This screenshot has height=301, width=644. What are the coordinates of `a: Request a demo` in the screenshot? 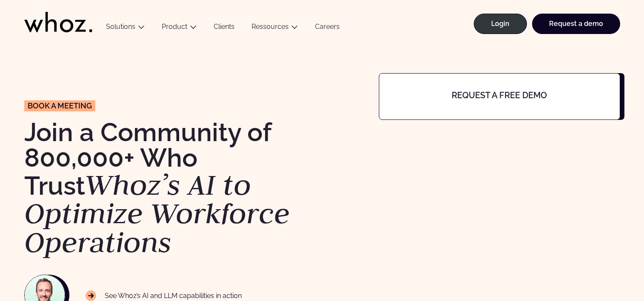 It's located at (575, 24).